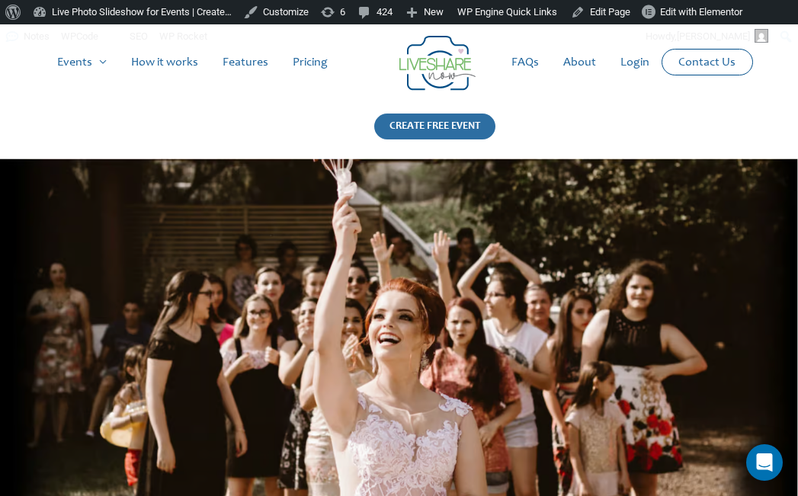 The width and height of the screenshot is (798, 496). I want to click on a: Features, so click(246, 63).